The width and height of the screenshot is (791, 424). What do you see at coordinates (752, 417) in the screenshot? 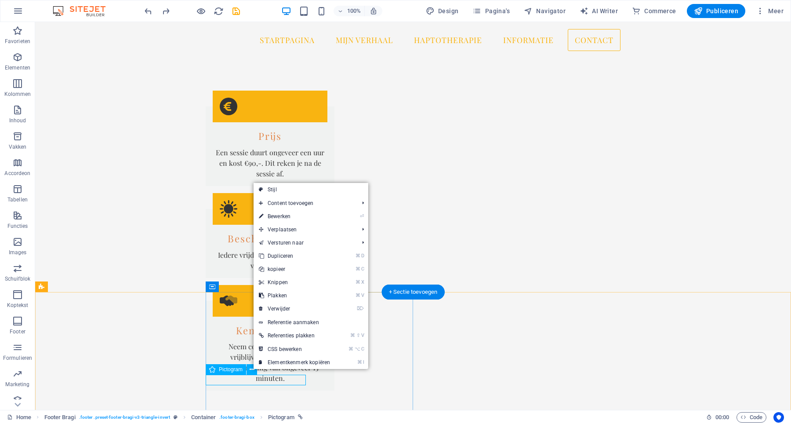
I see `button: Code` at bounding box center [752, 417].